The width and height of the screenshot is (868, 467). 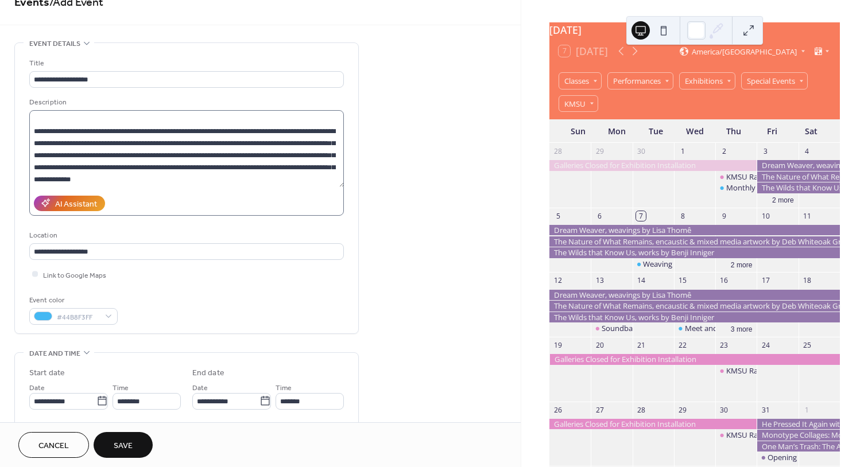 I want to click on div: AI Assistant, so click(x=76, y=204).